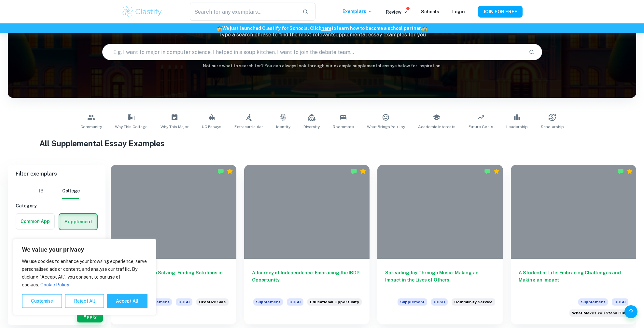 This screenshot has height=328, width=644. Describe the element at coordinates (91, 127) in the screenshot. I see `span: Community` at that location.